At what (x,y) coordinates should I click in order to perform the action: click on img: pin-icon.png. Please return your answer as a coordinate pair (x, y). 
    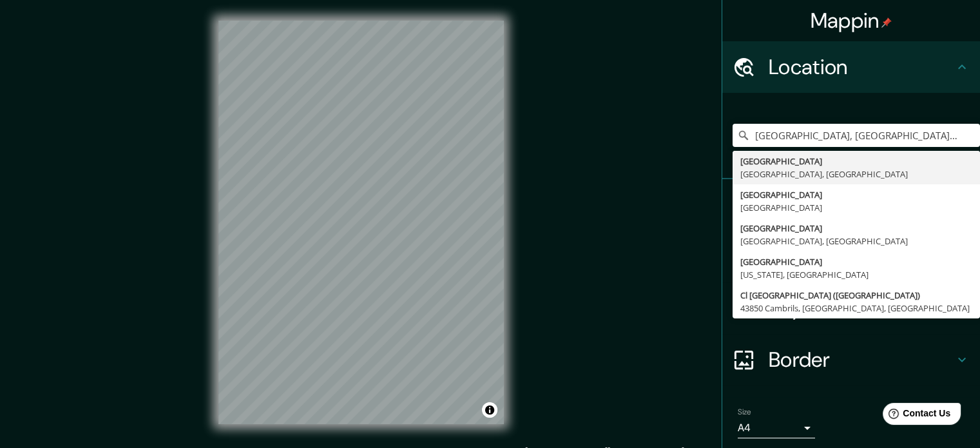
    Looking at the image, I should click on (886, 23).